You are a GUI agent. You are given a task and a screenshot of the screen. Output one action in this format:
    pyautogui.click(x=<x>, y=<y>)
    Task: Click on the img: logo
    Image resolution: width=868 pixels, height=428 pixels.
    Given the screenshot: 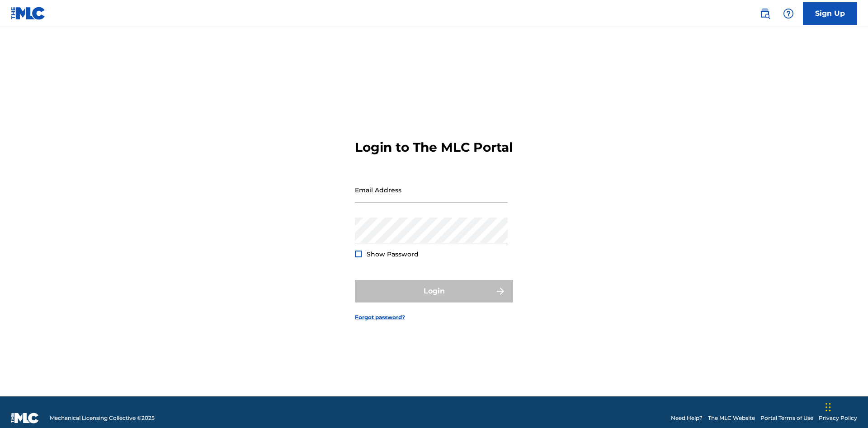 What is the action you would take?
    pyautogui.click(x=25, y=419)
    